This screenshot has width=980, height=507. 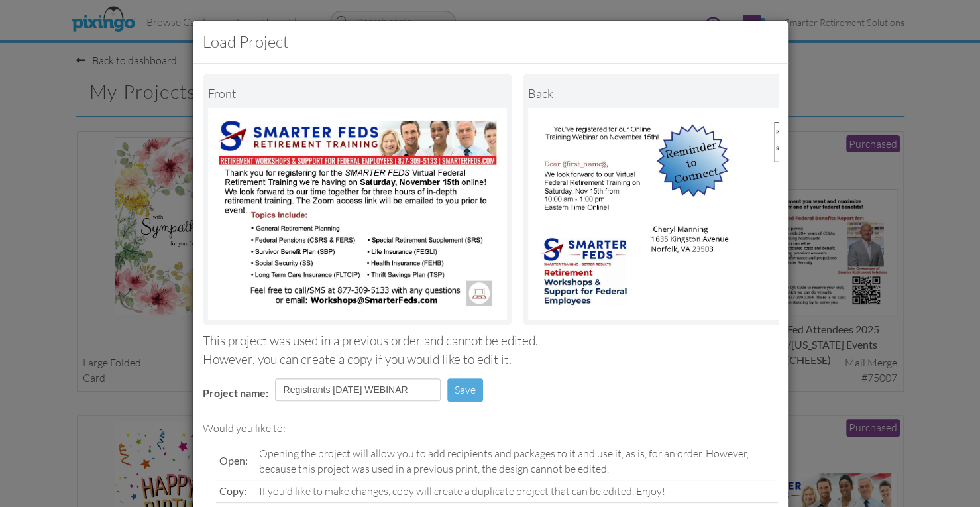 What do you see at coordinates (358, 214) in the screenshot?
I see `img: Landscape Image` at bounding box center [358, 214].